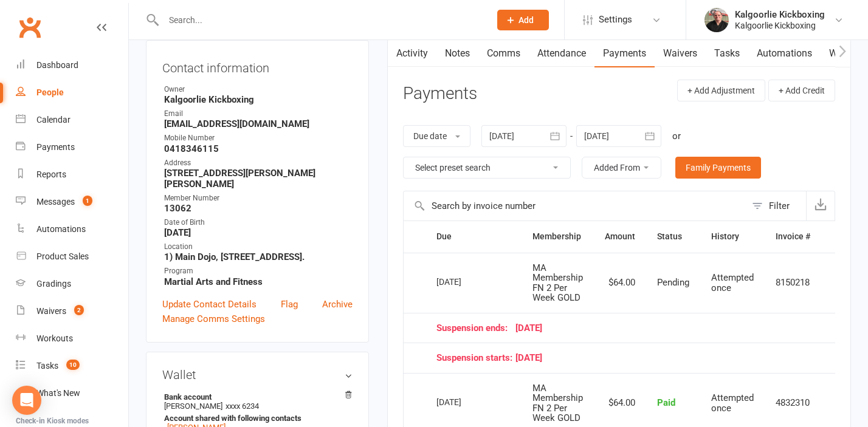 This screenshot has width=868, height=427. Describe the element at coordinates (793, 283) in the screenshot. I see `td: 8150218` at that location.